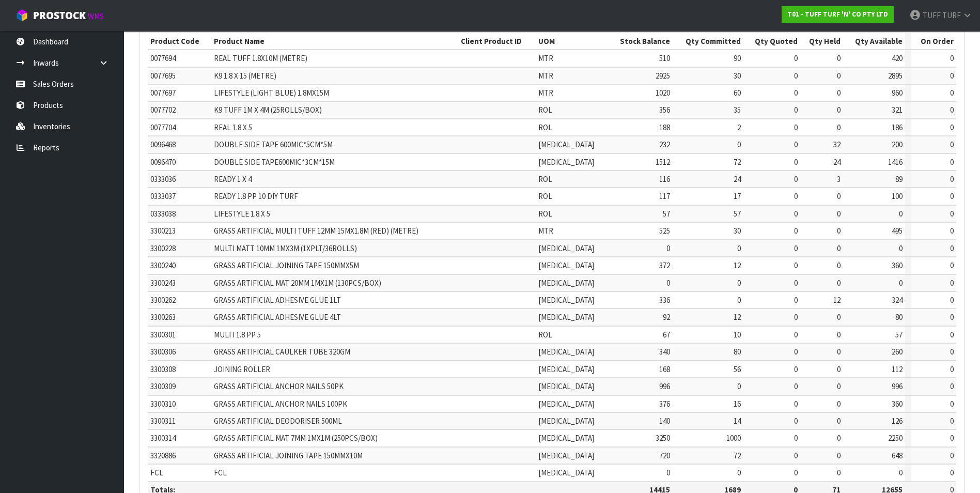  I want to click on span: TUFF TURF, so click(942, 15).